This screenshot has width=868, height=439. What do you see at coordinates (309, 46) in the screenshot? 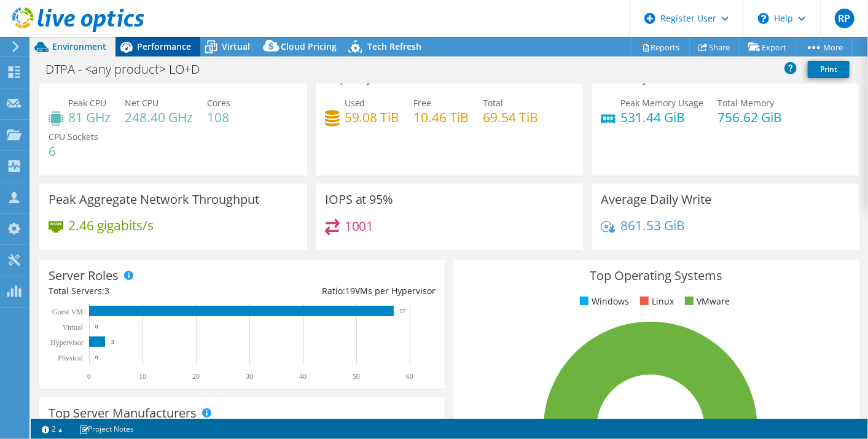
I see `span: Cloud Pricing` at bounding box center [309, 46].